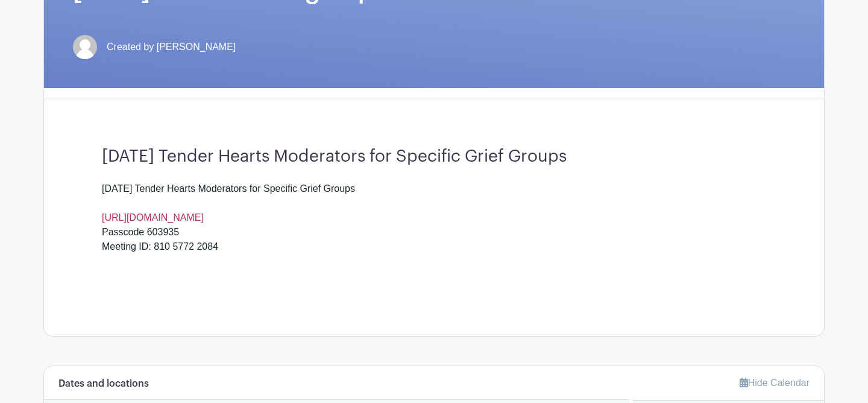 The image size is (868, 403). What do you see at coordinates (434, 254) in the screenshot?
I see `div: Meeting ID: 810 5772 2084` at bounding box center [434, 254].